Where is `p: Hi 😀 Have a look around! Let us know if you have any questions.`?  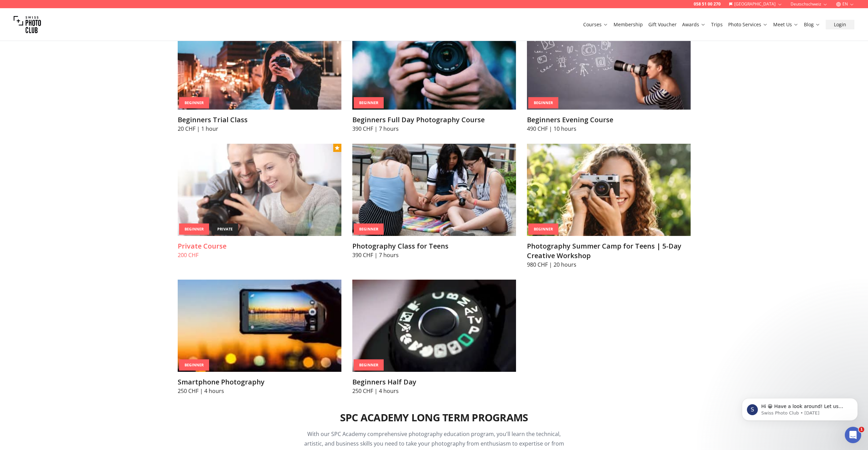 p: Hi 😀 Have a look around! Let us know if you have any questions. is located at coordinates (73, 23).